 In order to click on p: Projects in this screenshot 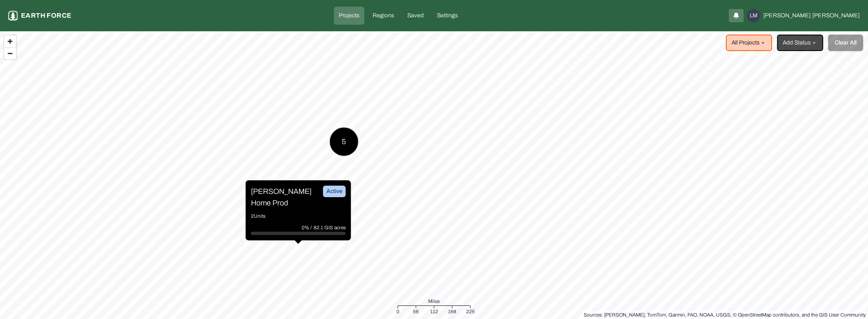, I will do `click(349, 16)`.